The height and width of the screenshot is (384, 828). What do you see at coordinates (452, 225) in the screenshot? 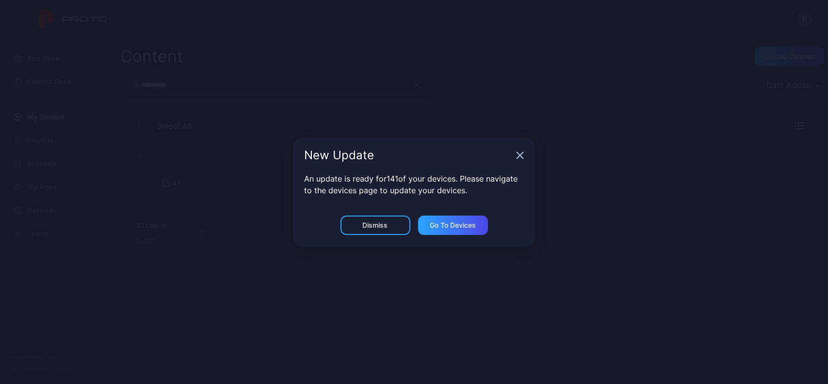
I see `div: Go to devices` at bounding box center [452, 225].